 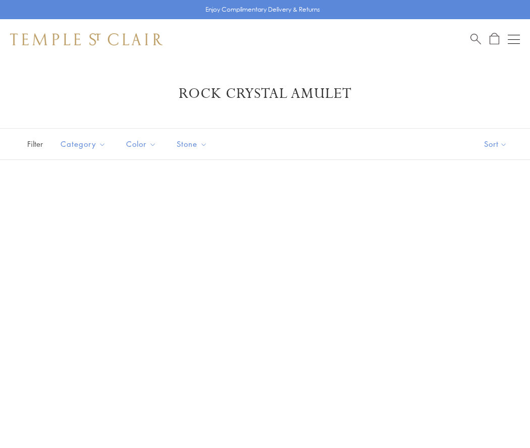 I want to click on button: Color, so click(x=141, y=144).